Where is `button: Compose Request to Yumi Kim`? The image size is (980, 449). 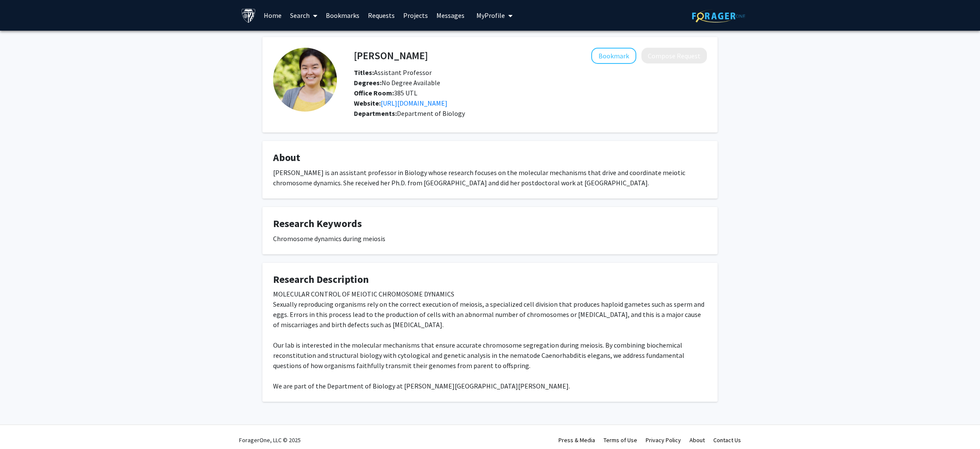 button: Compose Request to Yumi Kim is located at coordinates (674, 56).